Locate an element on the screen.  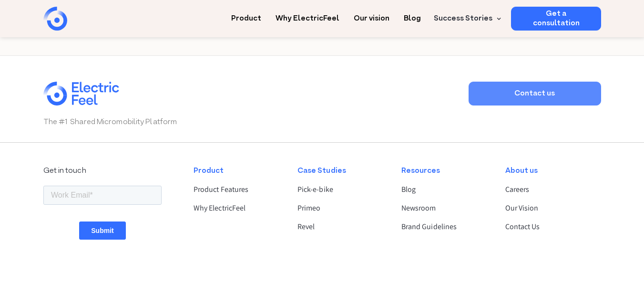
a: Contact us is located at coordinates (535, 93).